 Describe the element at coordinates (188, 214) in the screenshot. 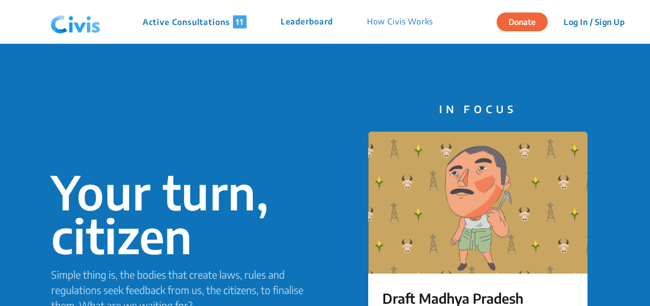

I see `p: Your turn, citizen` at that location.